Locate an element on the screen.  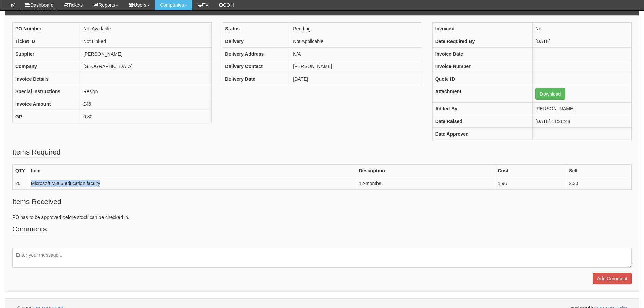
th: Invoice Amount is located at coordinates (47, 104).